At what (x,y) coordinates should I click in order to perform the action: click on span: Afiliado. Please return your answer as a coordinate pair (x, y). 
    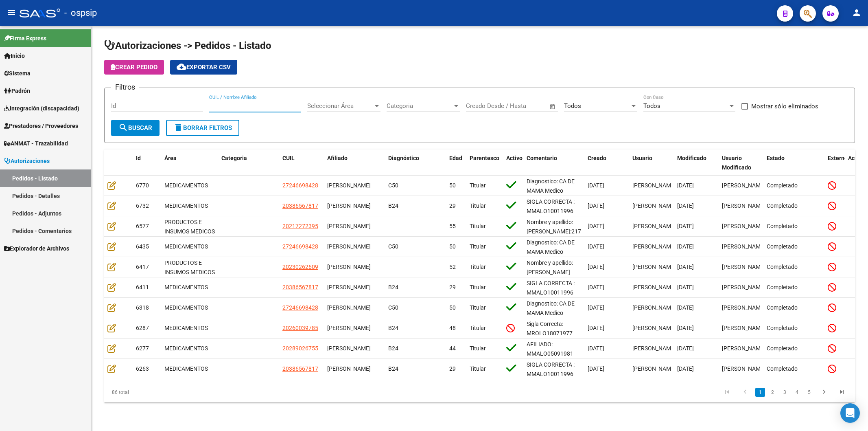
    Looking at the image, I should click on (337, 158).